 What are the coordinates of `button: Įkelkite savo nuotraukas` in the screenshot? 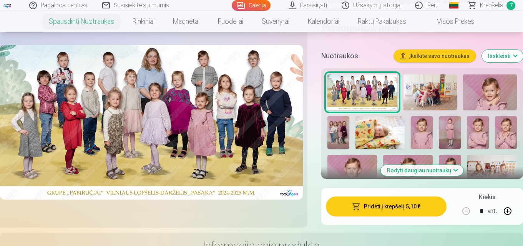 It's located at (434, 56).